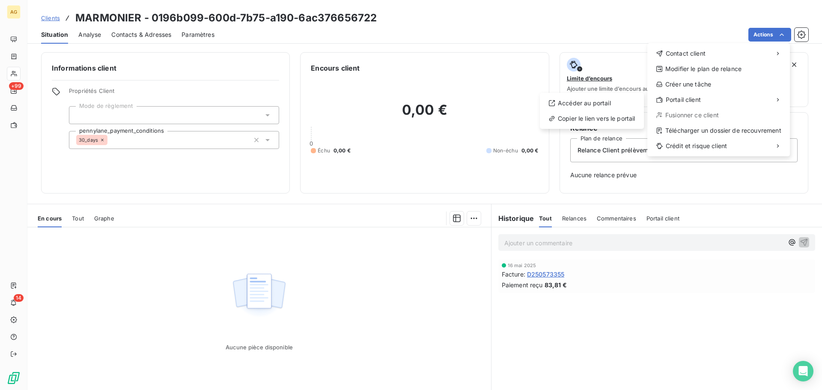  What do you see at coordinates (718, 100) in the screenshot?
I see `div: Actions` at bounding box center [718, 100].